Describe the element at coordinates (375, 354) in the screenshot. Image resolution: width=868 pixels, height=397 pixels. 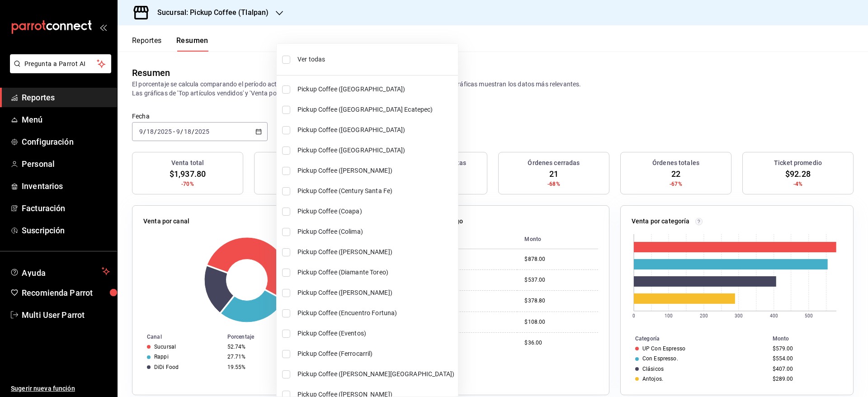
I see `span: Pickup Coffee (Ferrocarril)` at that location.